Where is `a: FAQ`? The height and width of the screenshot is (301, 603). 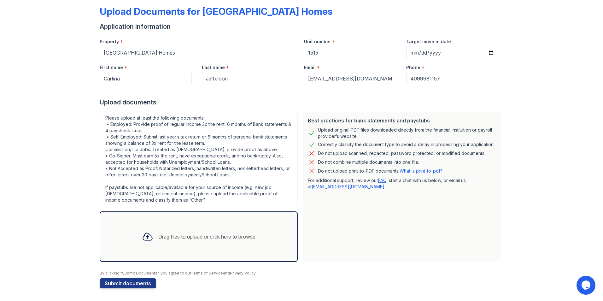 a: FAQ is located at coordinates (383, 180).